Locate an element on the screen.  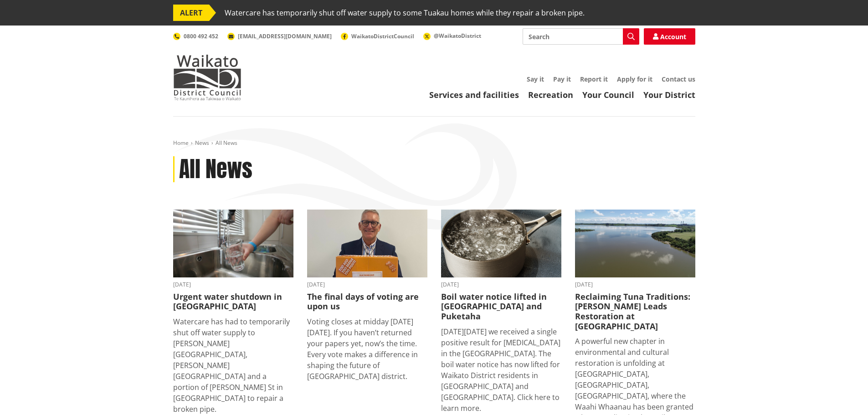
a: Contact us is located at coordinates (679, 79).